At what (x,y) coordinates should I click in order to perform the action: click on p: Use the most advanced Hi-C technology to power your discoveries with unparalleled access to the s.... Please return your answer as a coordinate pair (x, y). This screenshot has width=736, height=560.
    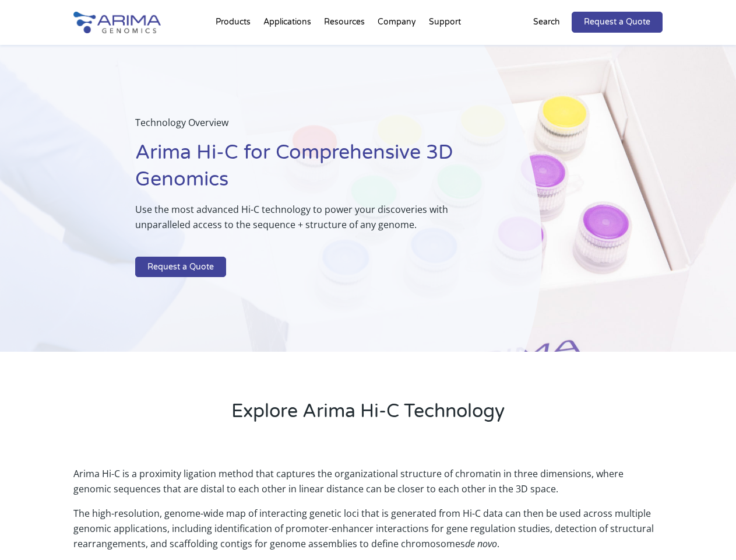
    Looking at the image, I should click on (309, 222).